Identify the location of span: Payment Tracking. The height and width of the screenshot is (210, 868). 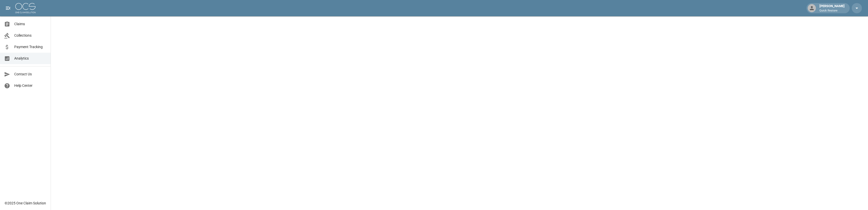
(30, 47).